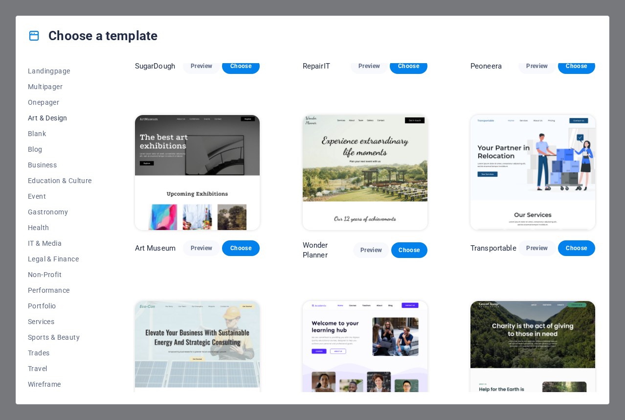 The height and width of the screenshot is (420, 625). What do you see at coordinates (60, 212) in the screenshot?
I see `span: Gastronomy` at bounding box center [60, 212].